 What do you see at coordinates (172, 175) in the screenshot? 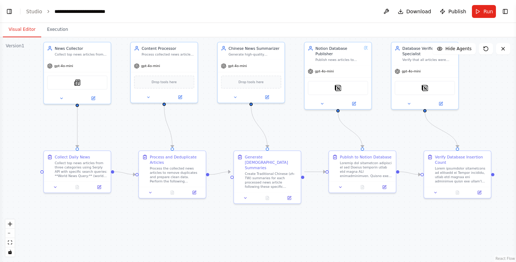
I see `div: Process and Deduplicate ArticlesProcess the collected news articles to remove duplicates and prep...` at bounding box center [172, 175].